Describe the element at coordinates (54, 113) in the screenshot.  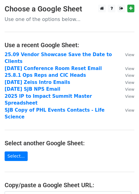
I see `strong: SJB Copy of PHL Events Contacts - Life Science` at that location.